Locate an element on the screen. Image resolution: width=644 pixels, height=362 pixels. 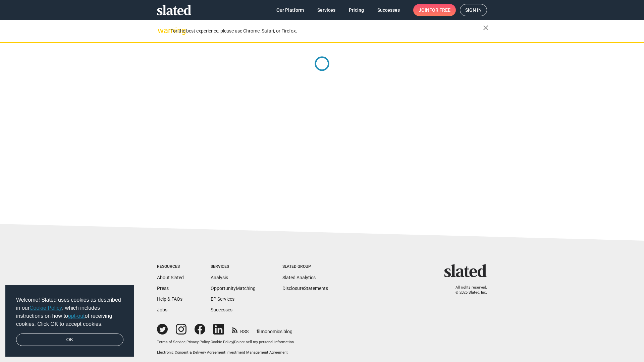
a: Jobs is located at coordinates (162, 309).